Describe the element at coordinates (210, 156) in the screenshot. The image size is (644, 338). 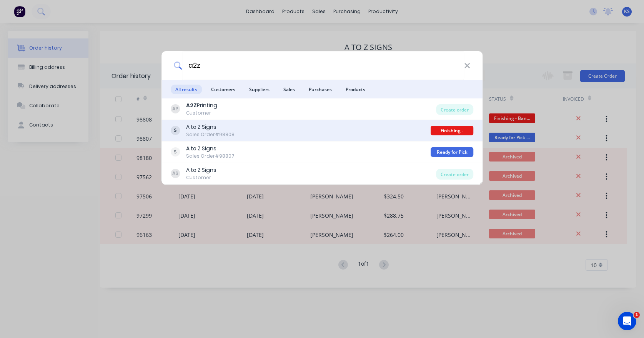
I see `div: Sales Order #98807` at that location.